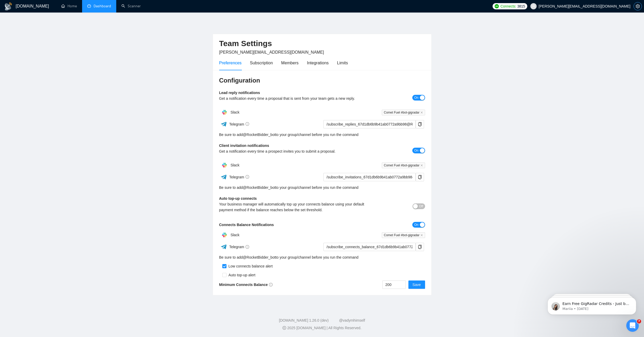  What do you see at coordinates (417, 284) in the screenshot?
I see `button: Save` at bounding box center [417, 284].